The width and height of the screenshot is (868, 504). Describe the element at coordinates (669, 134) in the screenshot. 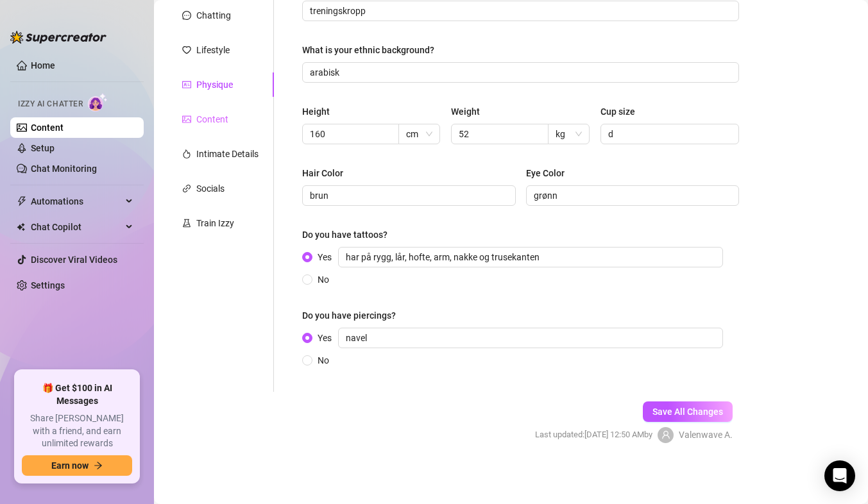

I see `input: Cup size` at that location.